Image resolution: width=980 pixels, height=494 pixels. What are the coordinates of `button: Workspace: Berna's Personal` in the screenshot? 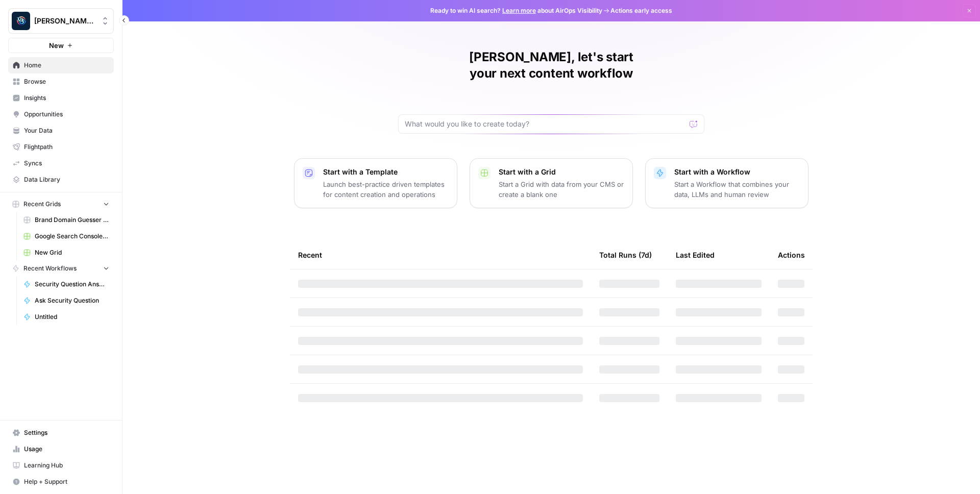 It's located at (61, 21).